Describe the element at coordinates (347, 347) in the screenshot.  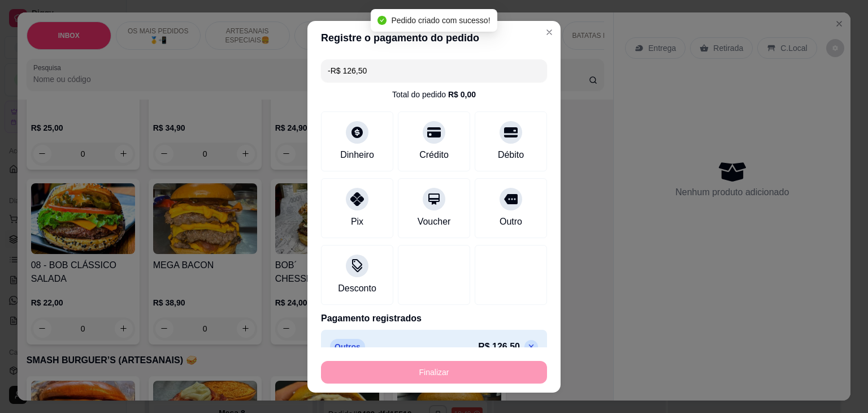
I see `p: Outros` at that location.